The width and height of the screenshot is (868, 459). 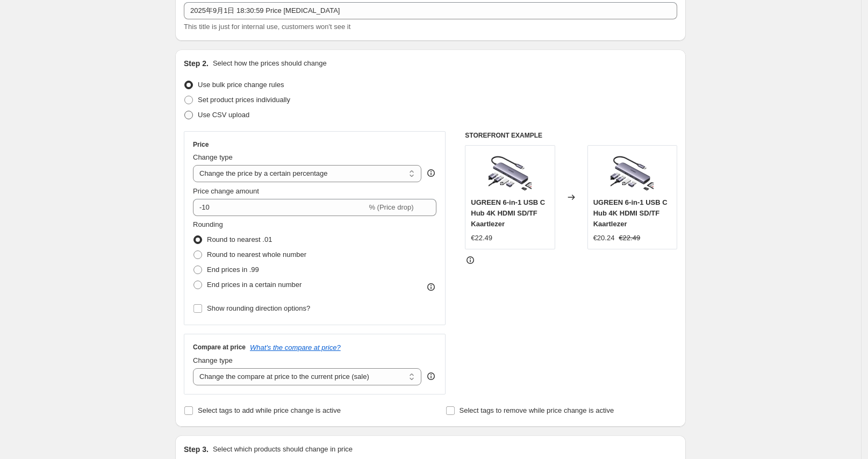 I want to click on p: Select which products should change in price, so click(x=283, y=449).